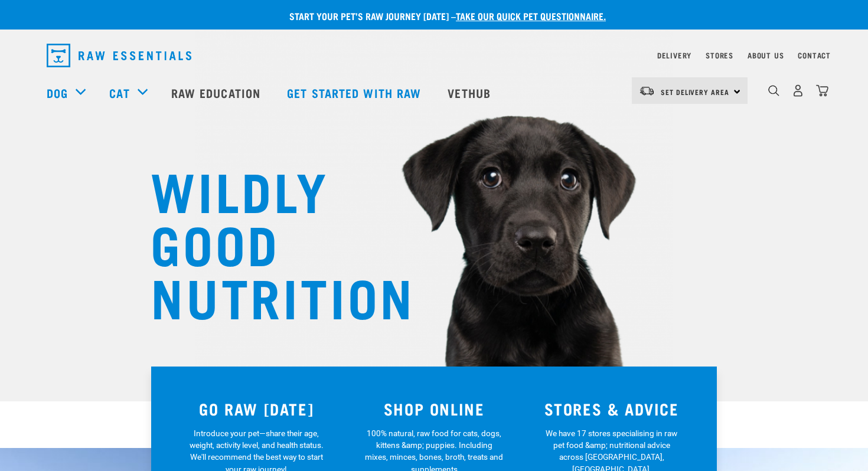 The width and height of the screenshot is (868, 471). I want to click on img: Raw Essentials Logo, so click(118, 56).